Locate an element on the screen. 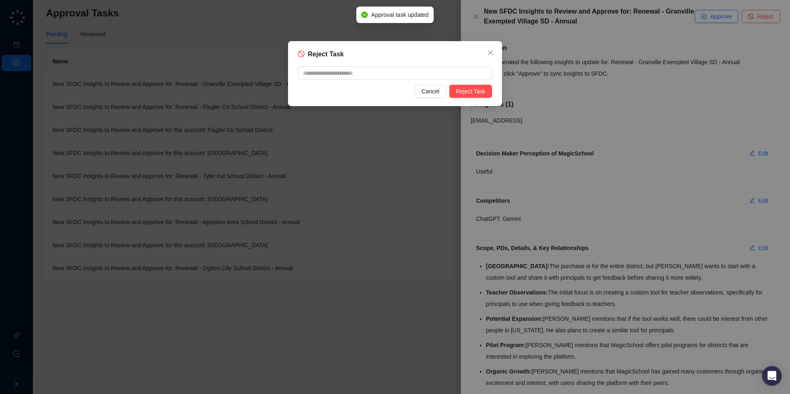 This screenshot has height=394, width=790. button: Reject Task is located at coordinates (471, 91).